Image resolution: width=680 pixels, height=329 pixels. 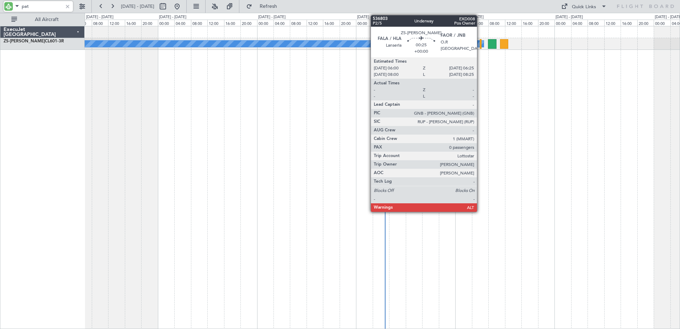 I want to click on input: A/C (Reg. or Type), so click(x=42, y=6).